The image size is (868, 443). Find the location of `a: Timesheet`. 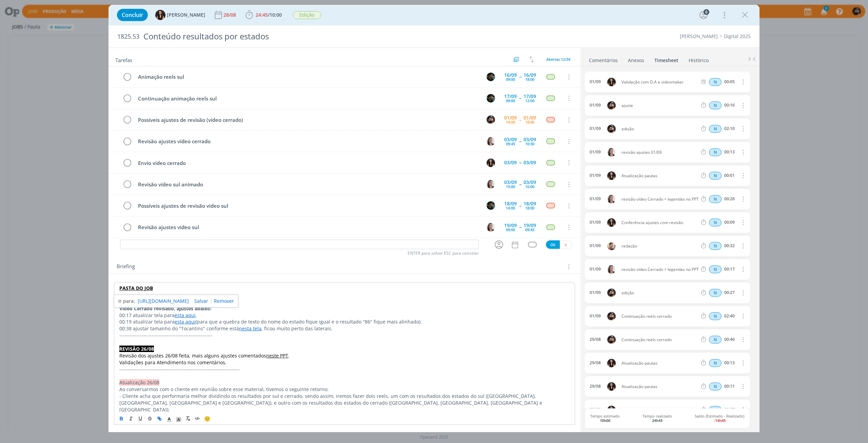

a: Timesheet is located at coordinates (666, 59).